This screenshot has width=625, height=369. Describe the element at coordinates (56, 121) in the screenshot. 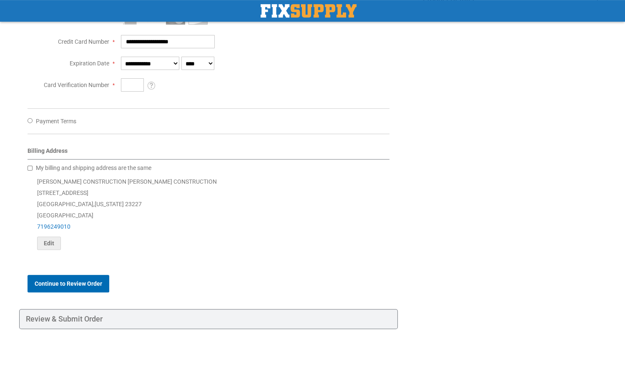

I see `span: Payment Terms` at that location.